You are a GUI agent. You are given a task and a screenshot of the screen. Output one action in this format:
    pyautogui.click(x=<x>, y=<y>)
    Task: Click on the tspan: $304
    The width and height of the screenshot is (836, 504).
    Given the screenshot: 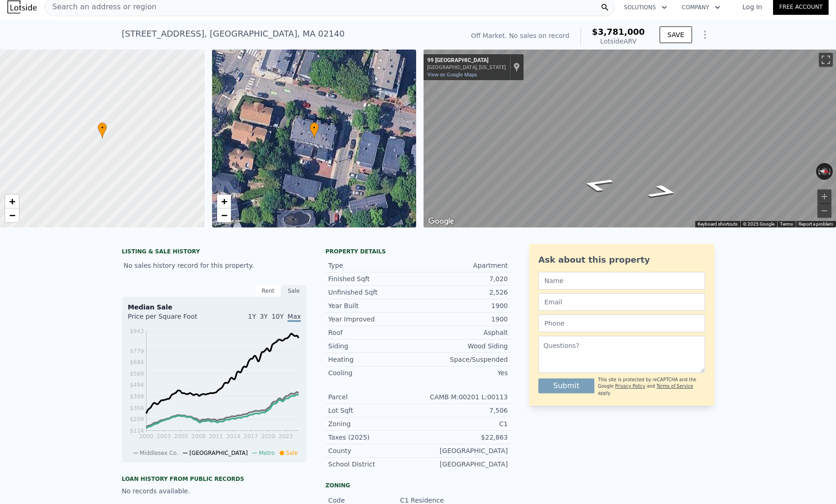 What is the action you would take?
    pyautogui.click(x=136, y=408)
    